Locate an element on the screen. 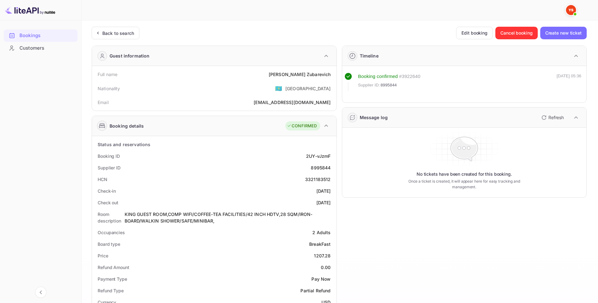 The height and width of the screenshot is (303, 598). div: Board type is located at coordinates (109, 244).